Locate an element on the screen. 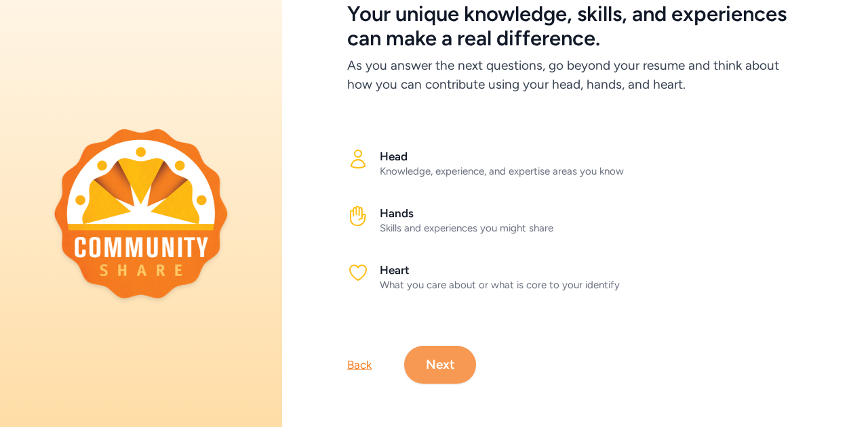 The width and height of the screenshot is (868, 427). div: Skills and experiences you might share is located at coordinates (591, 228).